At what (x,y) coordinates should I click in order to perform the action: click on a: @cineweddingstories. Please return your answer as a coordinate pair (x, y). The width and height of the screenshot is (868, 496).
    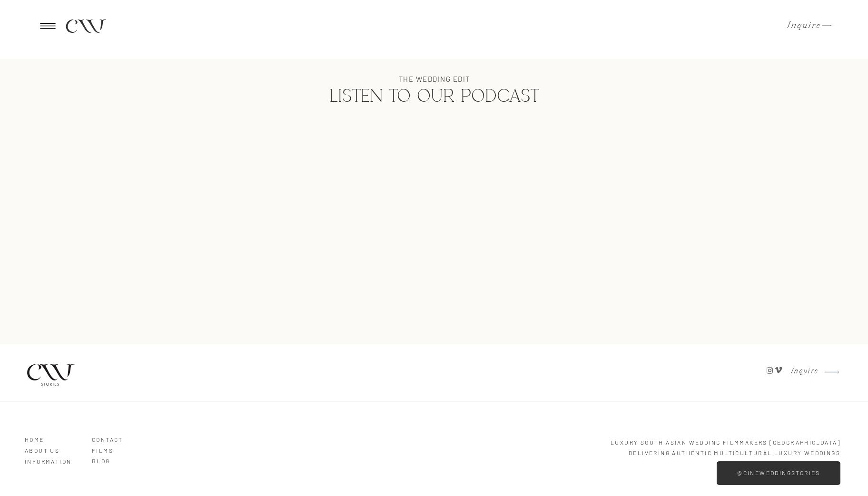
    Looking at the image, I should click on (778, 472).